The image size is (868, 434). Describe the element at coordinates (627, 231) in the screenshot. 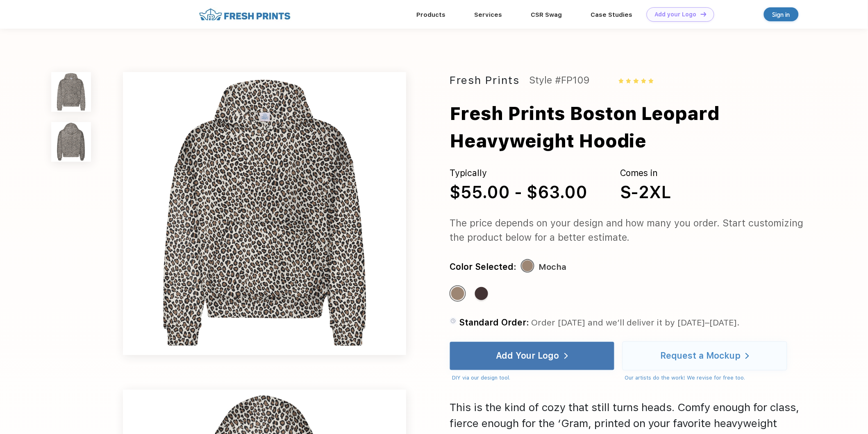

I see `div: The price depends on your design and how many you order. Start customizing the product below for ...` at that location.